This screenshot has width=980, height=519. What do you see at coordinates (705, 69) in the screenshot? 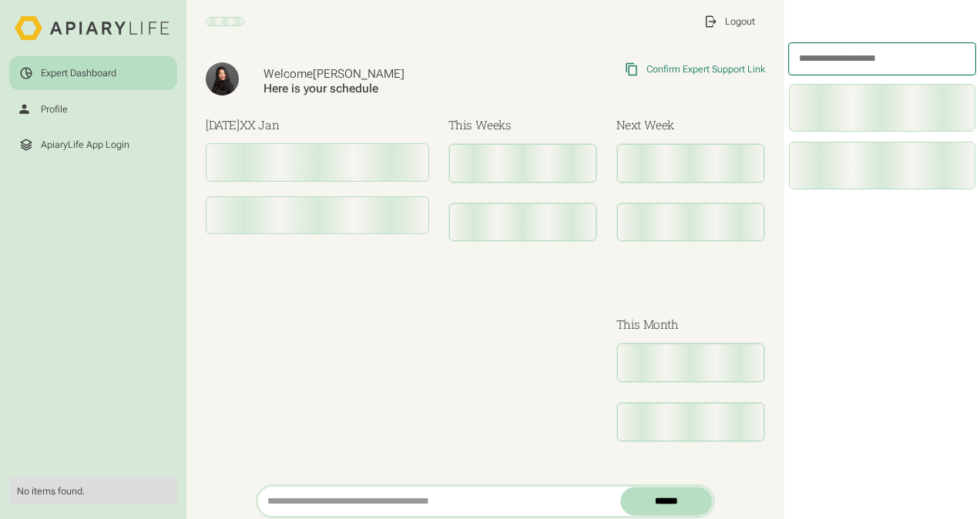
I see `div: Confirm Expert Support Link` at bounding box center [705, 69].